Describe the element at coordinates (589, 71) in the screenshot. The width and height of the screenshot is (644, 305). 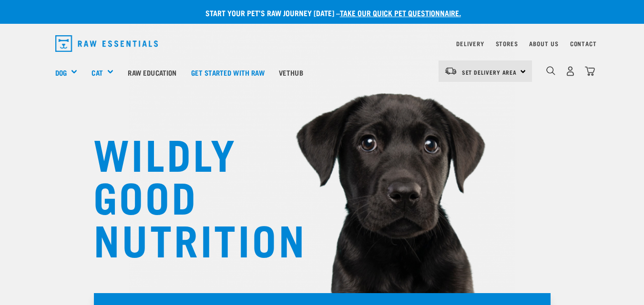
I see `img: home-icon@2x.png` at that location.